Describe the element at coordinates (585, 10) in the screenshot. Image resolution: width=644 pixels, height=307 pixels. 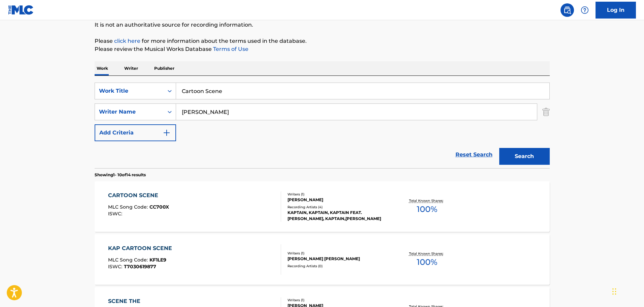
I see `img: help` at that location.